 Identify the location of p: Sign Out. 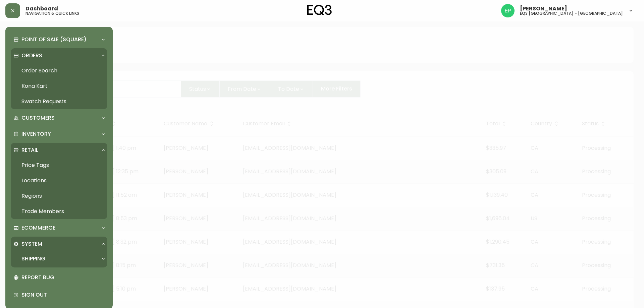
(63, 295).